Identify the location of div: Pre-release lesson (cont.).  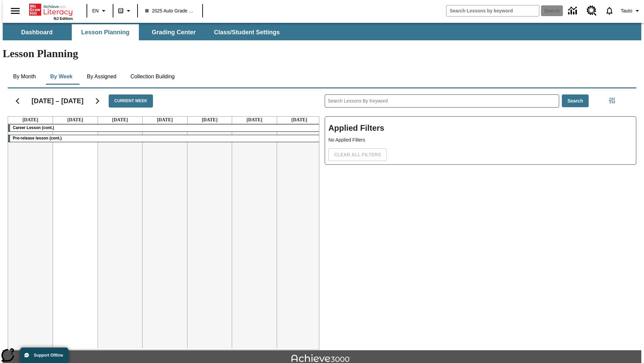
(165, 138).